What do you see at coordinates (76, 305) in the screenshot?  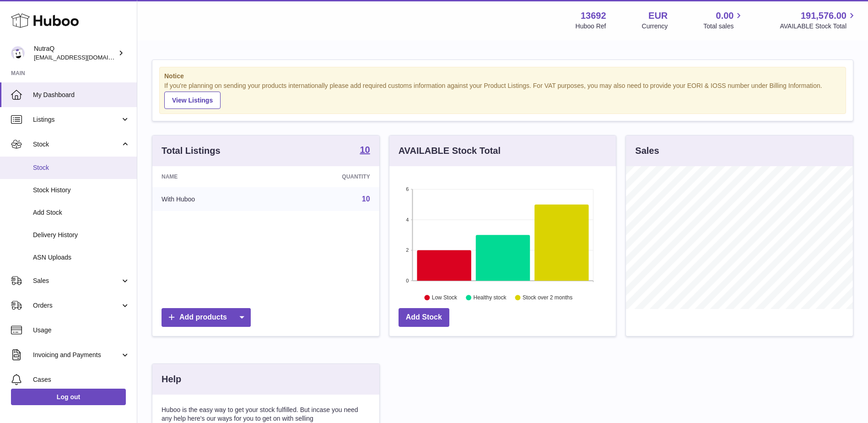 I see `span: Orders` at bounding box center [76, 305].